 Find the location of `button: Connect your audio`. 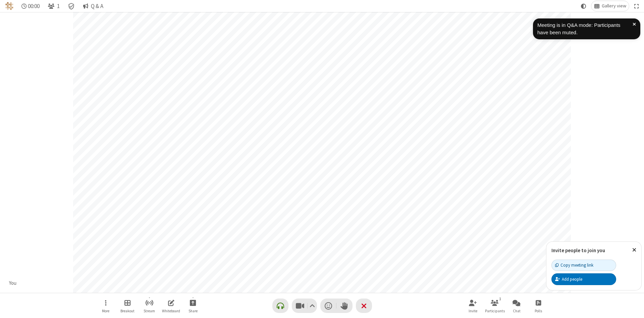

button: Connect your audio is located at coordinates (280, 306).